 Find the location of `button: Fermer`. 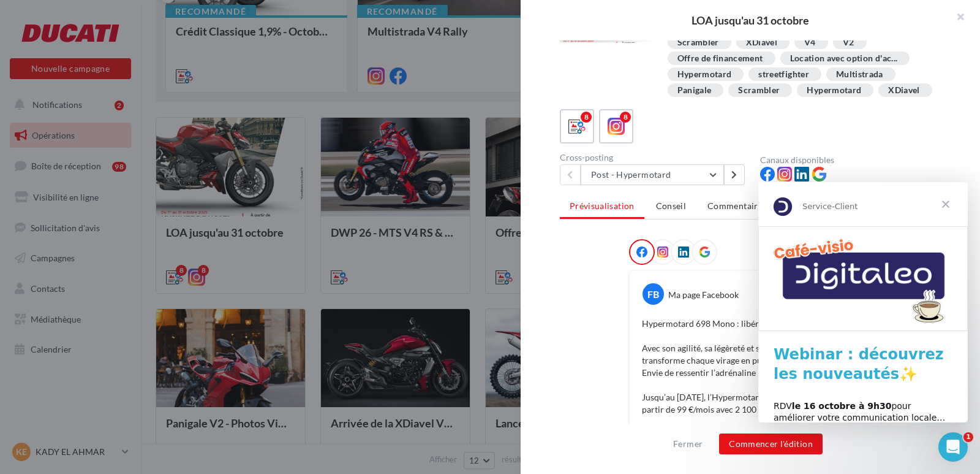

button: Fermer is located at coordinates (688, 444).